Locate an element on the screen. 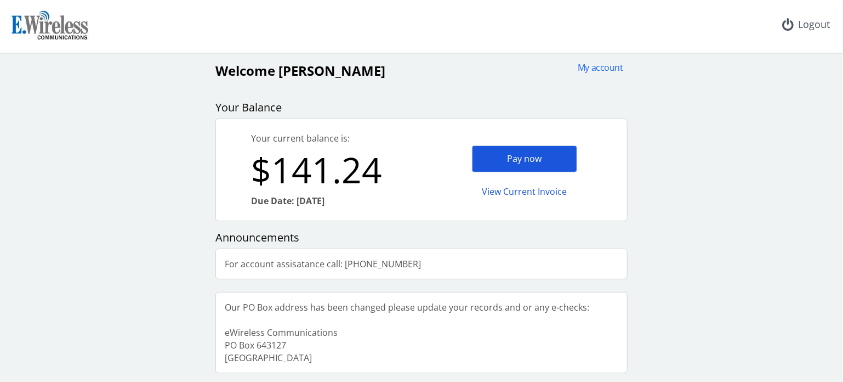  div: Pay now is located at coordinates (525, 158).